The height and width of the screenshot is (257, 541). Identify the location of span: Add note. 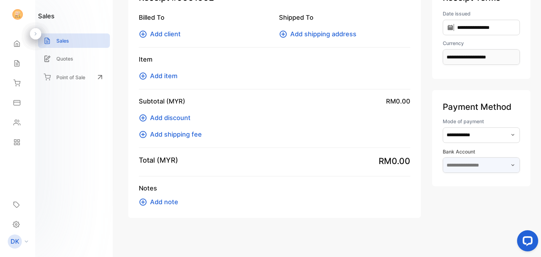
(164, 202).